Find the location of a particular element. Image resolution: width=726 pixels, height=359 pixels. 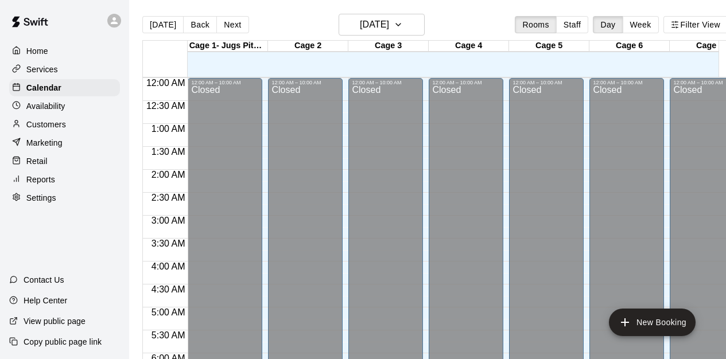

p: Availability is located at coordinates (46, 106).